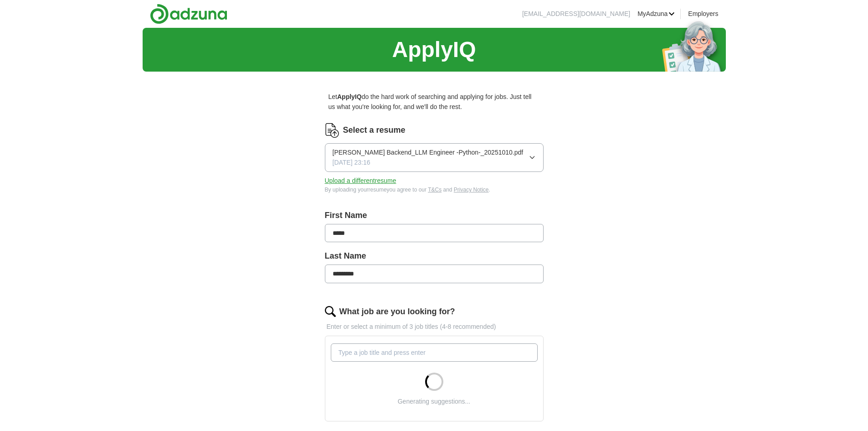  I want to click on label: Select a resume, so click(374, 130).